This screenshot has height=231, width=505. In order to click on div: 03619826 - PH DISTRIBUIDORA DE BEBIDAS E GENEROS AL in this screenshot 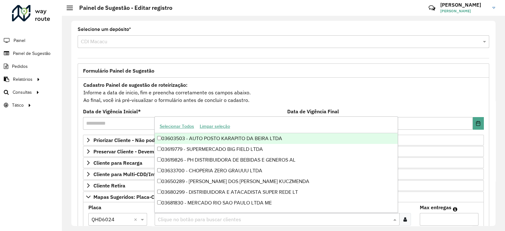, I will do `click(276, 160)`.